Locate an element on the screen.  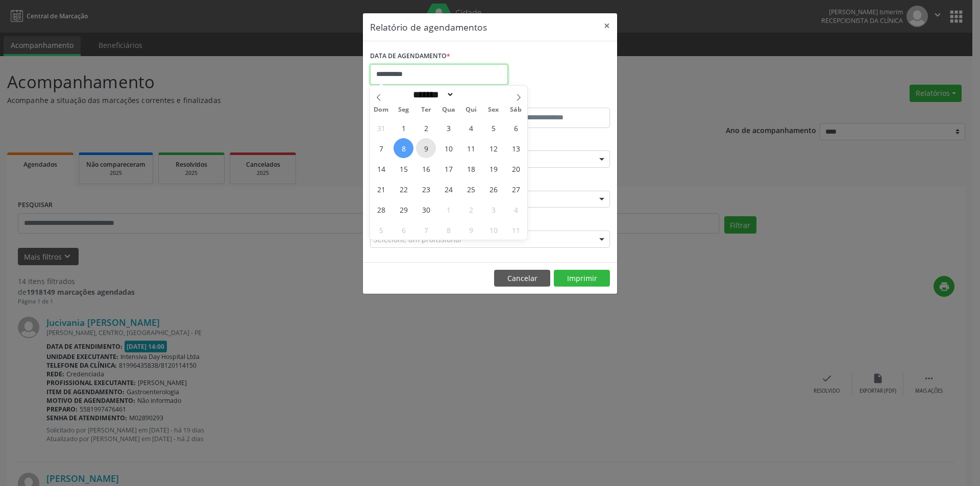
span: Setembro 7, 2025 is located at coordinates (381, 148).